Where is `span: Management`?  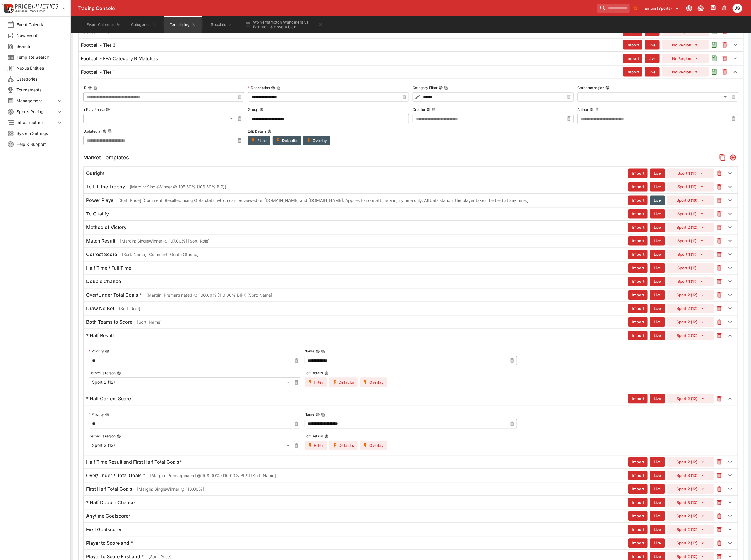
span: Management is located at coordinates (36, 100).